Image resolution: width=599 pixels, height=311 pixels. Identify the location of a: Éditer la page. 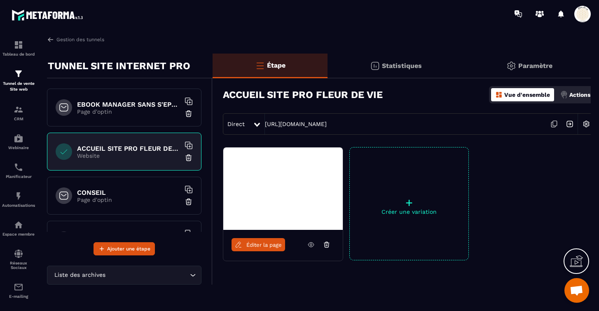
(258, 245).